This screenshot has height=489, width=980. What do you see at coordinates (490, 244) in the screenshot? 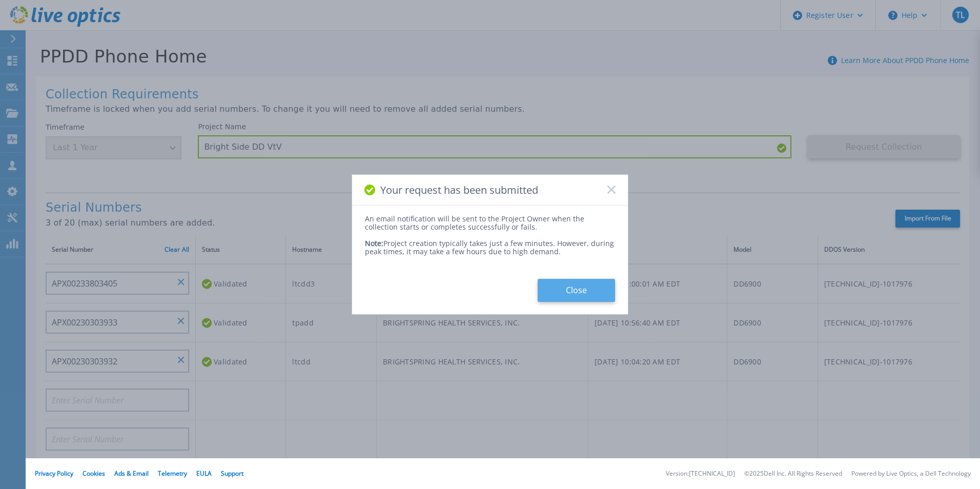
I see `div: Project creation typically takes just a few minutes. However, during peak times, it may take a fe...` at bounding box center [490, 244].